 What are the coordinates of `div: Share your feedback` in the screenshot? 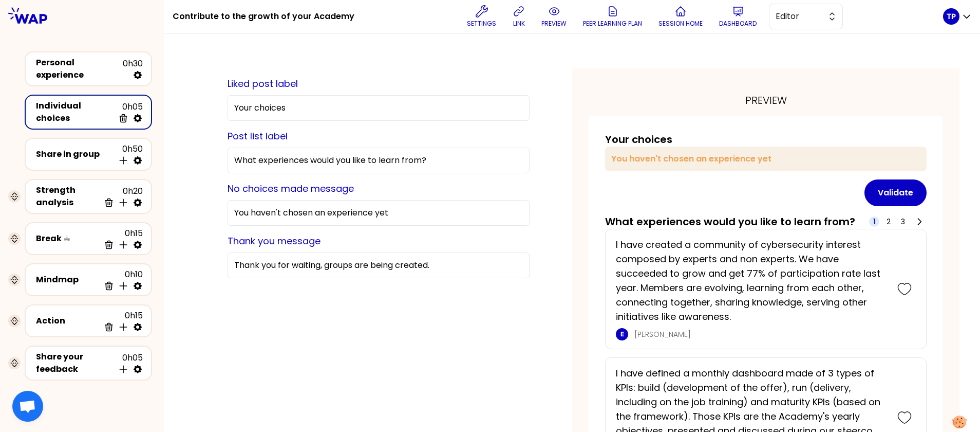 It's located at (75, 363).